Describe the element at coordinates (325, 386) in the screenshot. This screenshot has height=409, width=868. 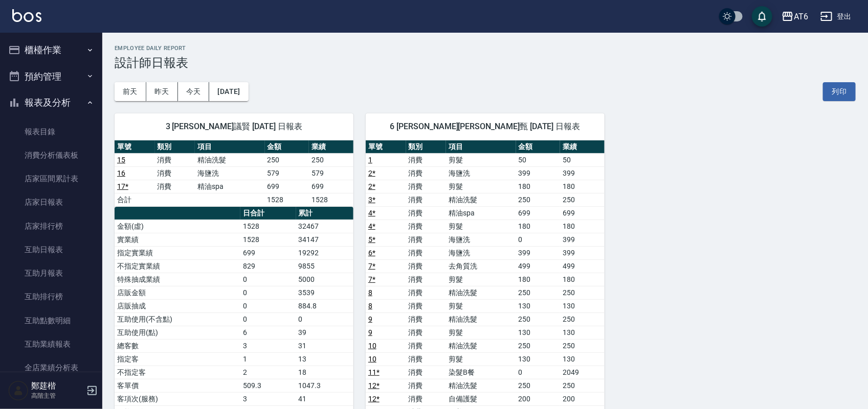
I see `td: 1047.3` at that location.